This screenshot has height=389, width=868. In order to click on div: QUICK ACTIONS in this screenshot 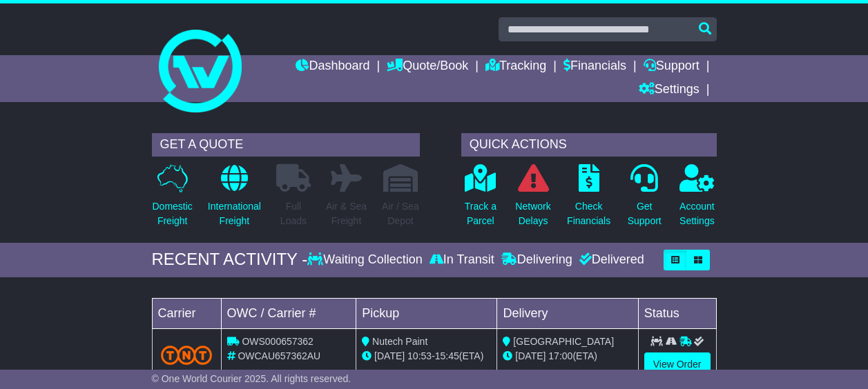, I will do `click(589, 145)`.